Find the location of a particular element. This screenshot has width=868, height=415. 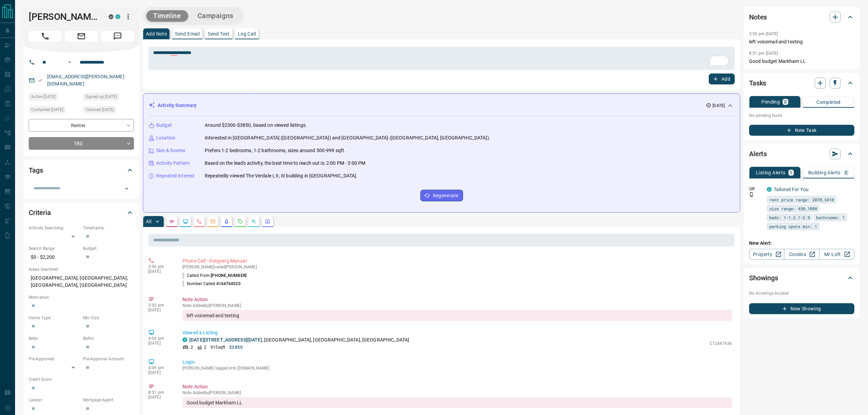

svg: Emails is located at coordinates (213, 221).